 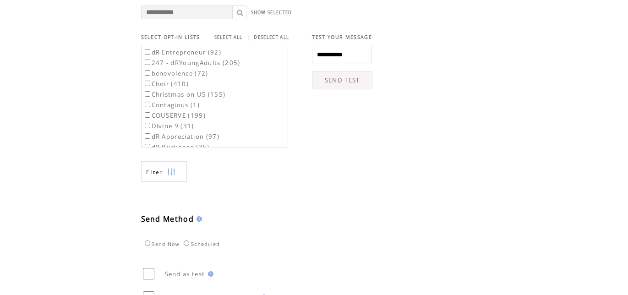 What do you see at coordinates (168, 126) in the screenshot?
I see `label: Divine 9 (31)` at bounding box center [168, 126].